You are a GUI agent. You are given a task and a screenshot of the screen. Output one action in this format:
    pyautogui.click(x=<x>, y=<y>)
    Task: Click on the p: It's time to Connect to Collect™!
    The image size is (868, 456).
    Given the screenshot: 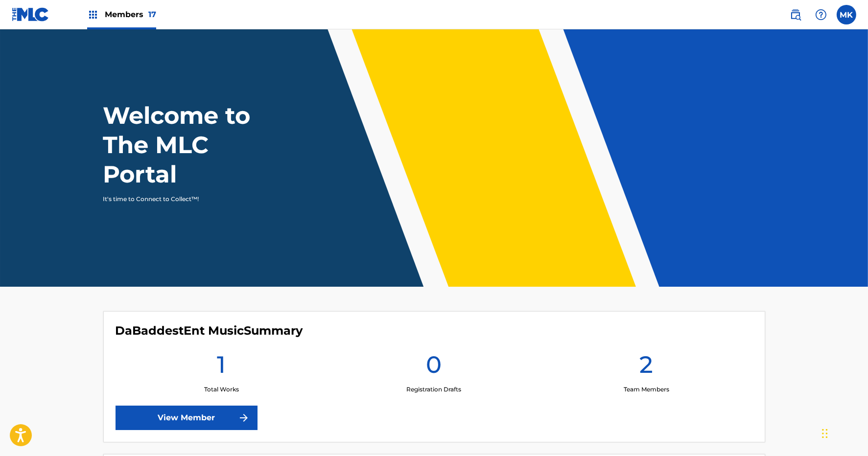 What is the action you would take?
    pyautogui.click(x=188, y=200)
    